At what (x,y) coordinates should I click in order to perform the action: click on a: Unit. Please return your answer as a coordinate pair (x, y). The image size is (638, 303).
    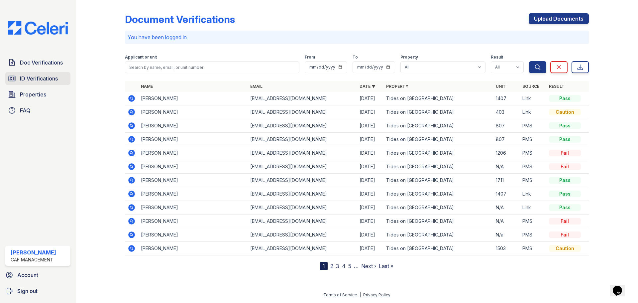
    Looking at the image, I should click on (501, 86).